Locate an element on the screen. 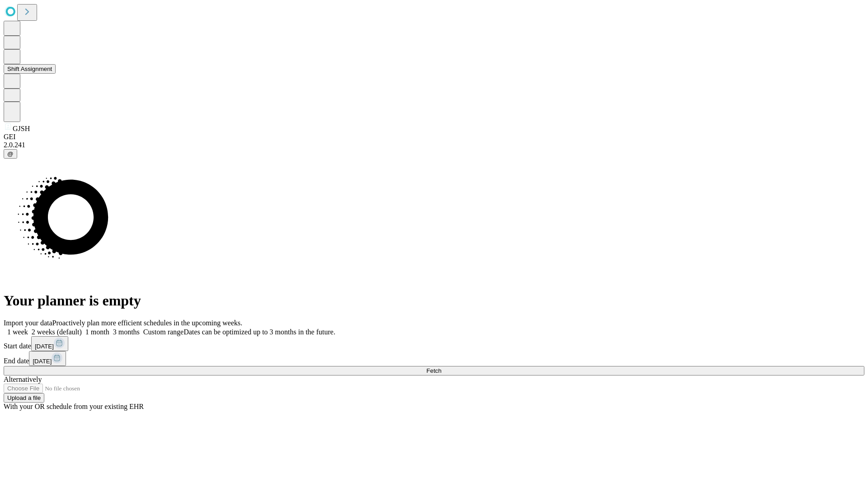 This screenshot has width=868, height=488. div: Start date is located at coordinates (434, 343).